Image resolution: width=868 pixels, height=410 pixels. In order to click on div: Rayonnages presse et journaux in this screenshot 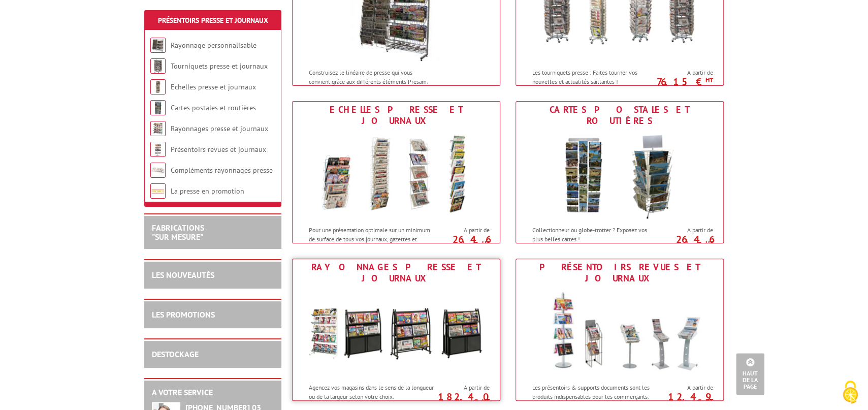, I will do `click(396, 273)`.